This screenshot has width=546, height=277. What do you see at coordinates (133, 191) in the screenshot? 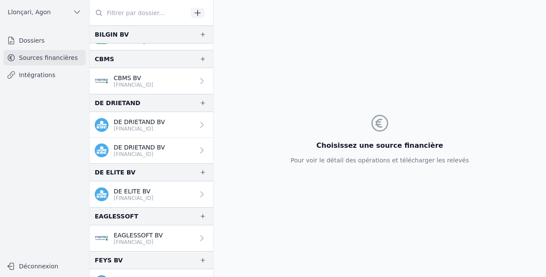
I see `p: DE ELITE BV` at bounding box center [133, 191].